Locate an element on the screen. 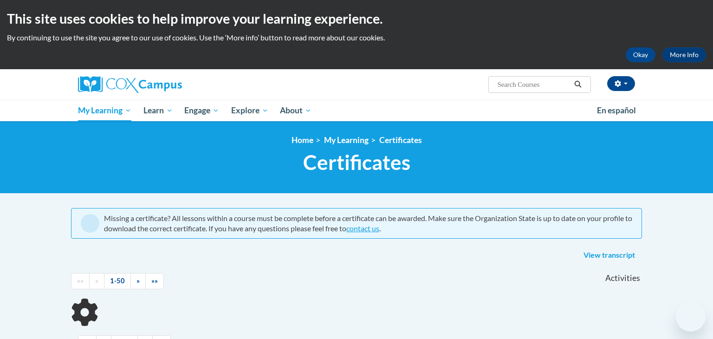  span: Learn is located at coordinates (158, 110).